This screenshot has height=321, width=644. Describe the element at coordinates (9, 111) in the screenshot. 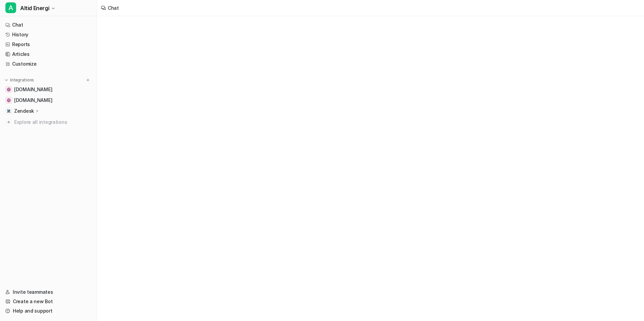

I see `img: Zendesk` at that location.